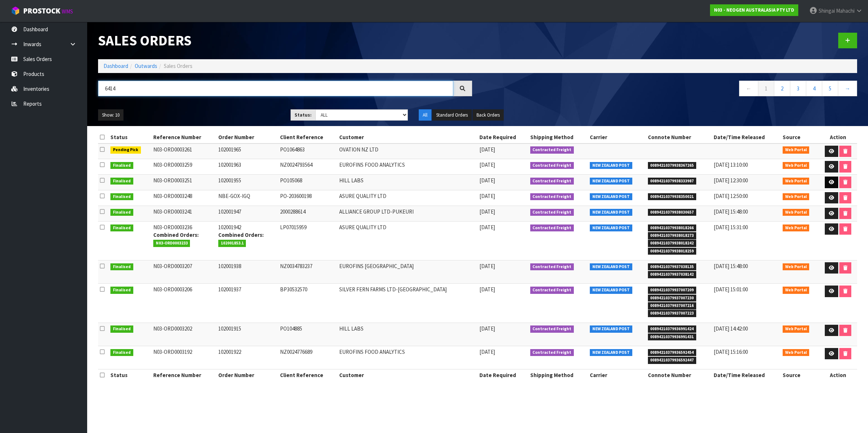 The height and width of the screenshot is (433, 868). Describe the element at coordinates (838, 375) in the screenshot. I see `th: Action` at that location.